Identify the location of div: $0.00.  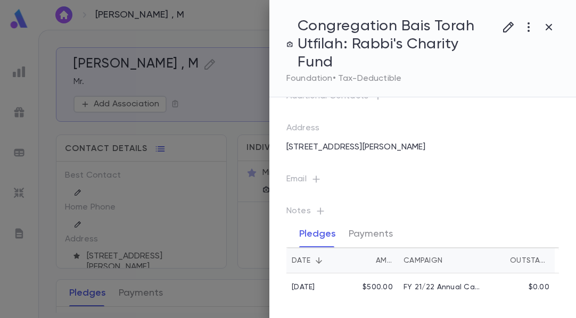
(538, 287).